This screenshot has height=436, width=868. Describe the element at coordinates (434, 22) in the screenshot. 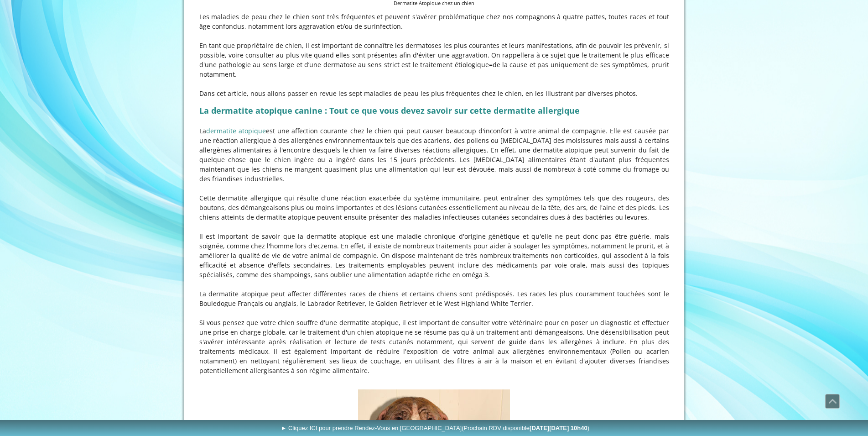

I see `p: Les maladies de peau chez le chien sont très fréquentes et peuvent s'avérer problématique chez no...` at that location.